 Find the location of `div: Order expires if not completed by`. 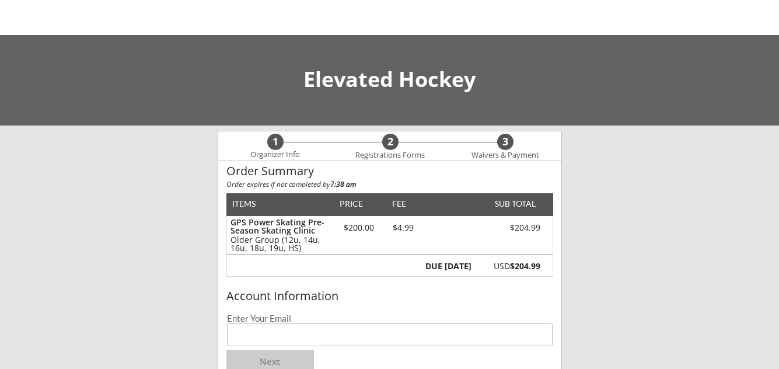

div: Order expires if not completed by is located at coordinates (390, 185).